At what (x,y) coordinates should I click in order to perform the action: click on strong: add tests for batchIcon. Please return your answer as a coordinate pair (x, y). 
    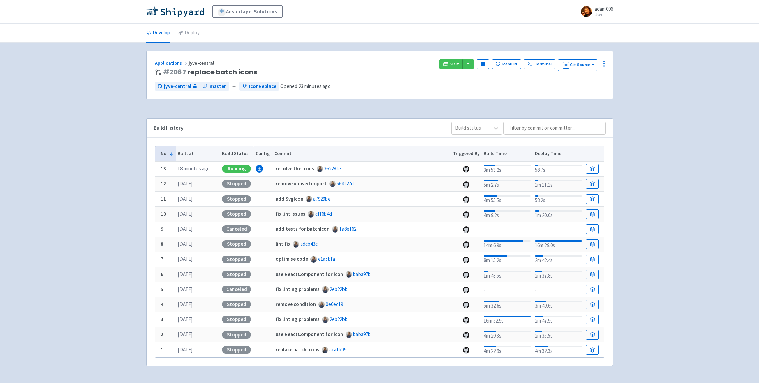
    Looking at the image, I should click on (303, 229).